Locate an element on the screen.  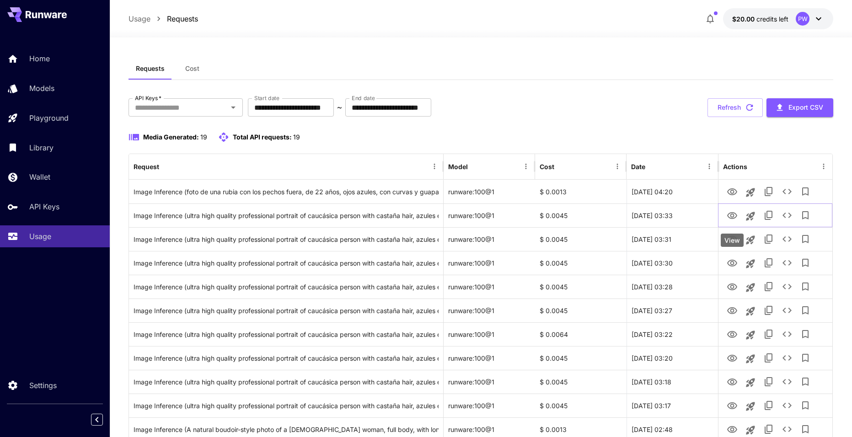
span: Media Generated: is located at coordinates (171, 137).